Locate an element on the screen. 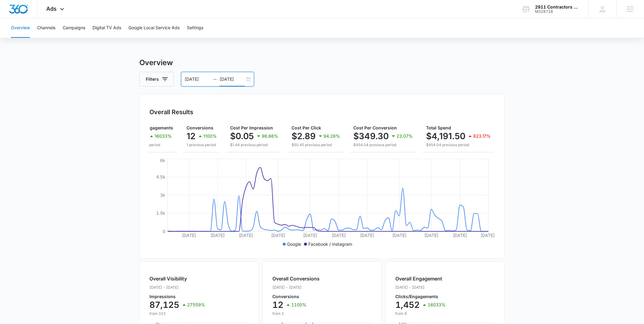  tspan: 0 is located at coordinates (164, 231).